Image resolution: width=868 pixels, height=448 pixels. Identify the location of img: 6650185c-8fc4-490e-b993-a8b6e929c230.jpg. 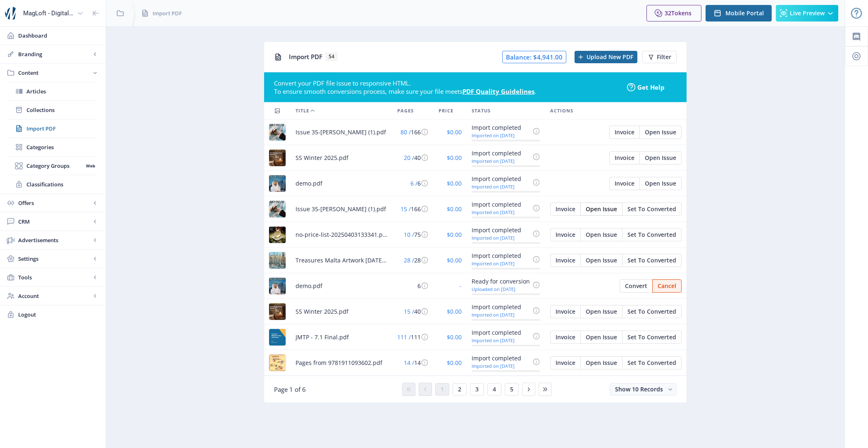
(277, 235).